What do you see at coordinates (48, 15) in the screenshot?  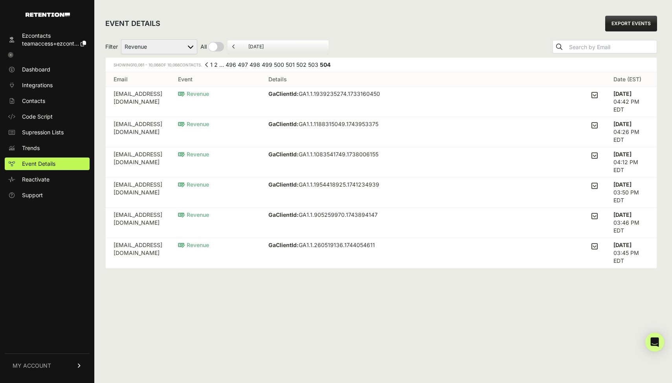 I see `img: Retention.com` at bounding box center [48, 15].